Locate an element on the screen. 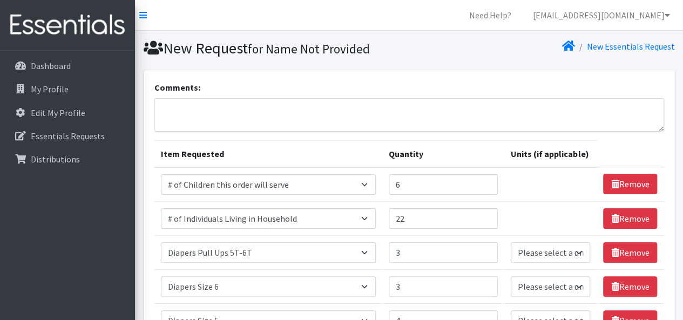 Image resolution: width=683 pixels, height=320 pixels. th: Quantity is located at coordinates (443, 154).